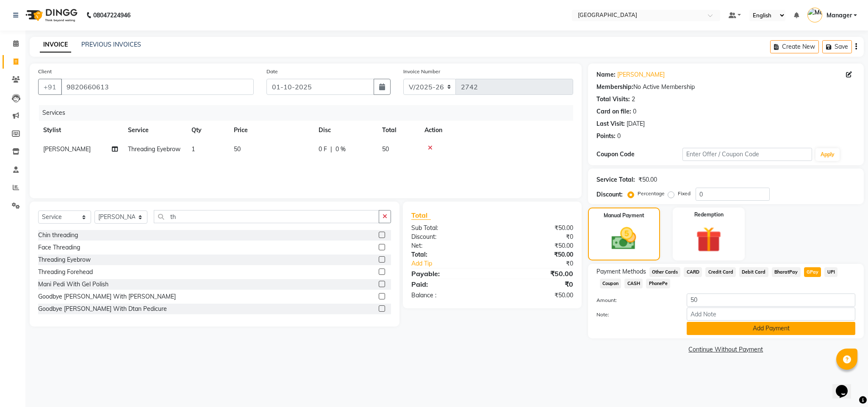 This screenshot has width=868, height=407. I want to click on label: Date, so click(272, 72).